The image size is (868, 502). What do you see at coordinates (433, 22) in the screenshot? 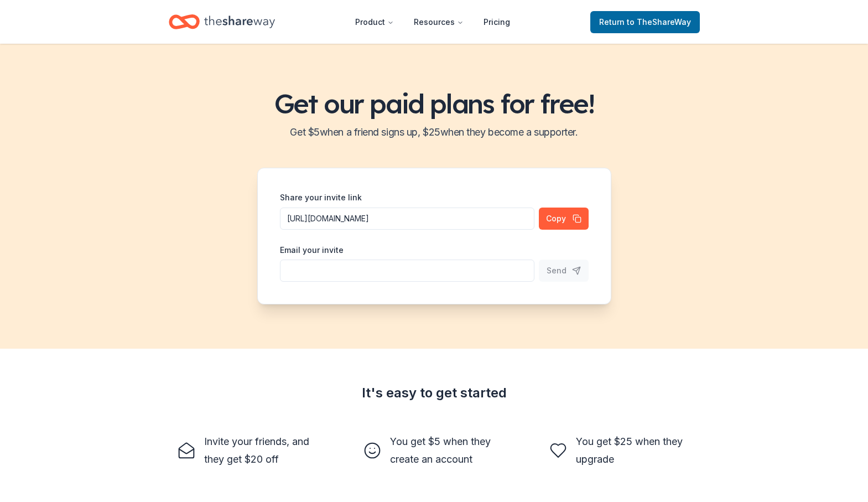
I see `nav: Main` at bounding box center [433, 22].